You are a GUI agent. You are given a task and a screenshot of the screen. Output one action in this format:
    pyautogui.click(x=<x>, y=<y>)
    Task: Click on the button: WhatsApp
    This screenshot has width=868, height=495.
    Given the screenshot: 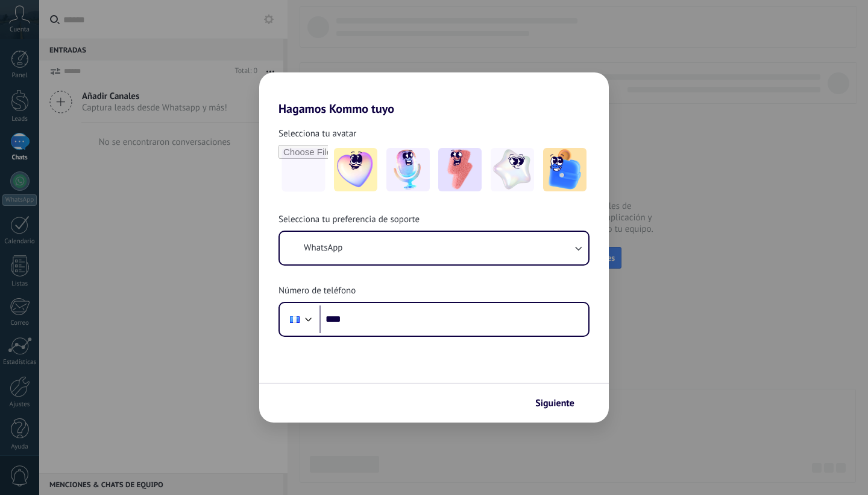 What is the action you would take?
    pyautogui.click(x=434, y=248)
    